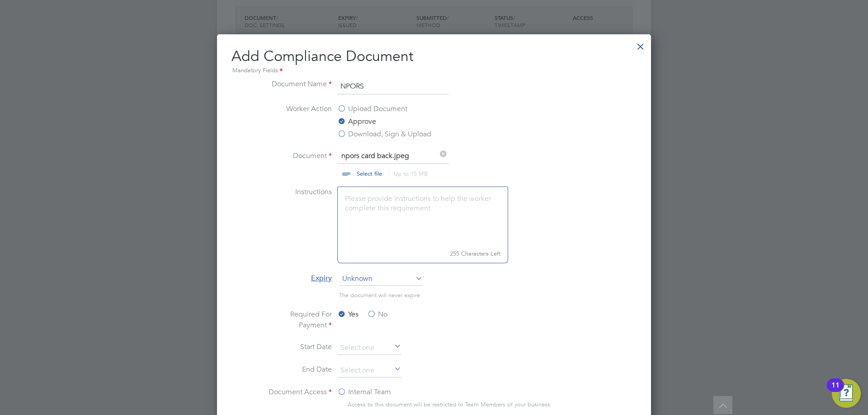 The height and width of the screenshot is (415, 868). Describe the element at coordinates (348, 314) in the screenshot. I see `label: Yes` at that location.